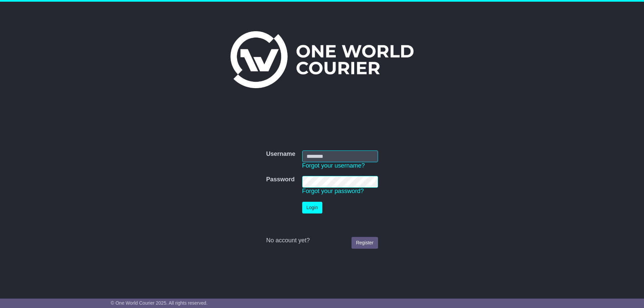 Image resolution: width=644 pixels, height=308 pixels. What do you see at coordinates (365, 242) in the screenshot?
I see `a: Register` at bounding box center [365, 242].